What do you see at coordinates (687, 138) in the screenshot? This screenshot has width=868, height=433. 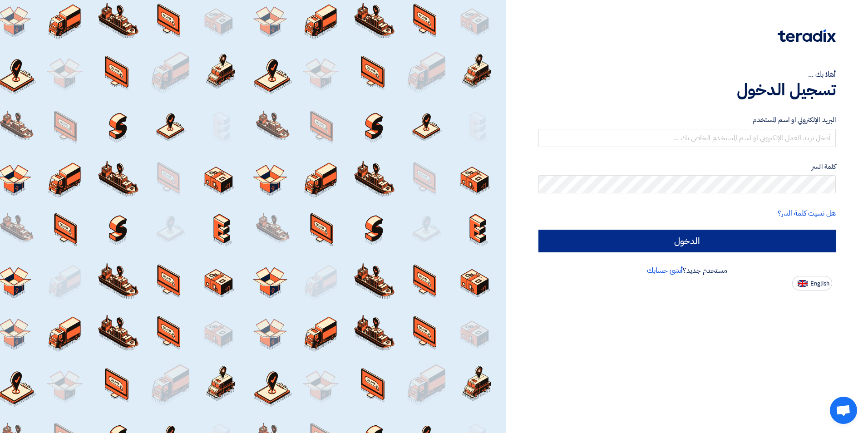 I see `input: أدخل بريد العمل الإلكتروني او اسم المستخدم الخاص بك ...` at bounding box center [687, 138].